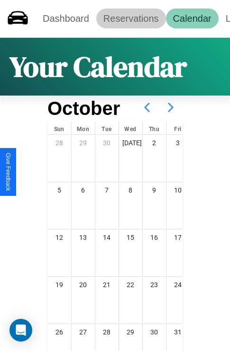 The height and width of the screenshot is (351, 230). I want to click on div: Sun, so click(59, 128).